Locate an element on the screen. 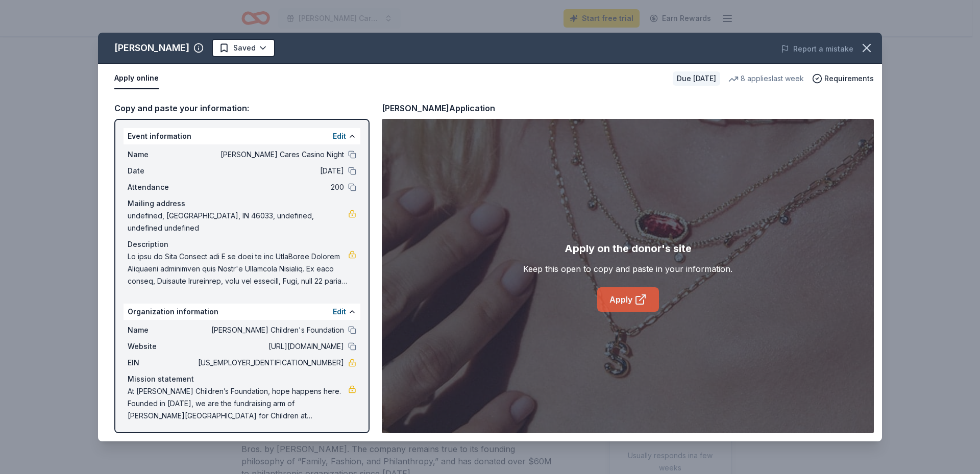 This screenshot has width=980, height=474. div: Event information is located at coordinates (242, 136).